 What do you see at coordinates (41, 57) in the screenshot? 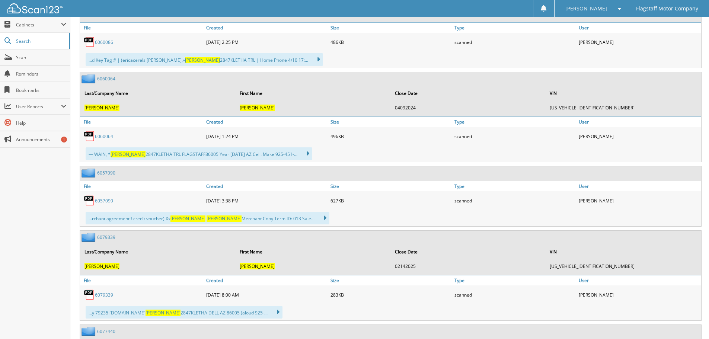
I see `span: Scan` at bounding box center [41, 57].